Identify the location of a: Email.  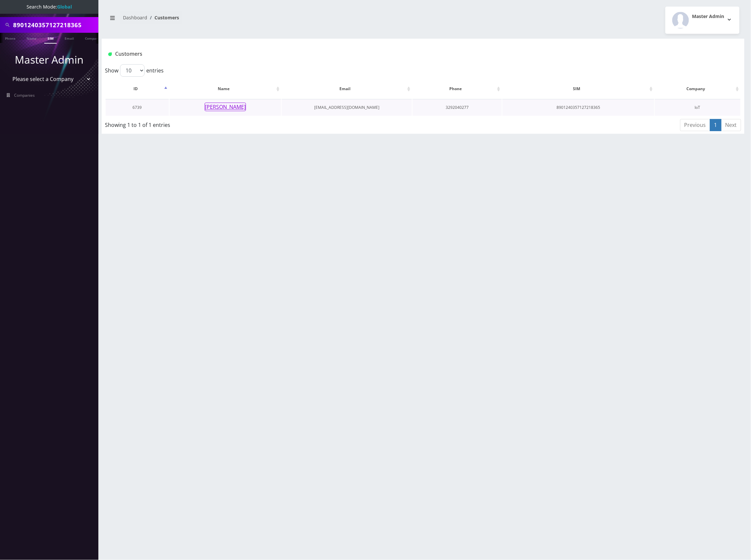
(69, 38).